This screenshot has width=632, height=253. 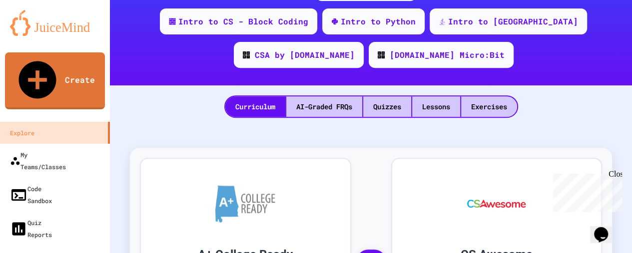 What do you see at coordinates (324, 106) in the screenshot?
I see `div: AI-Graded FRQs` at bounding box center [324, 106].